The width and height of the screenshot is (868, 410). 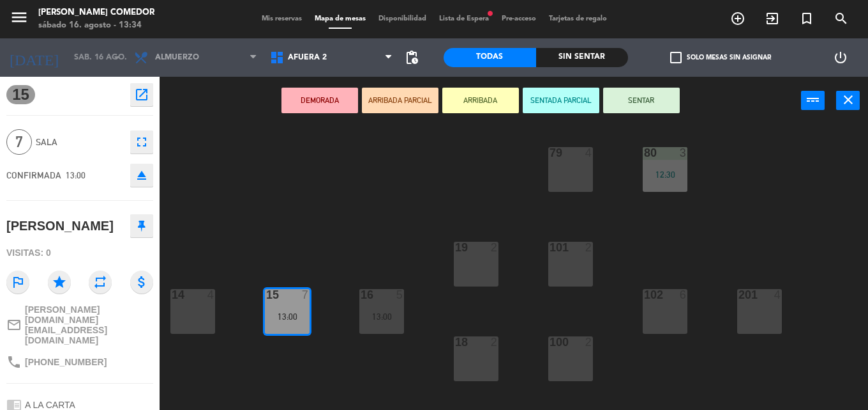 What do you see at coordinates (412, 58) in the screenshot?
I see `span: pending_actions` at bounding box center [412, 58].